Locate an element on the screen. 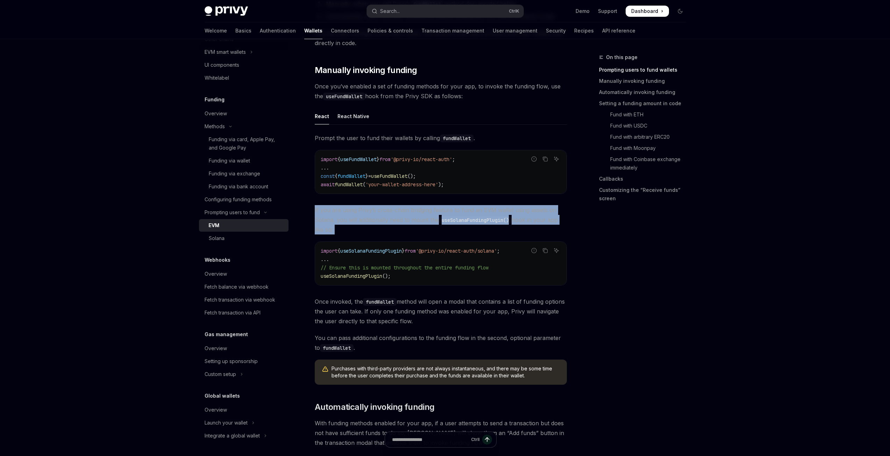  div: EVM is located at coordinates (214, 226).